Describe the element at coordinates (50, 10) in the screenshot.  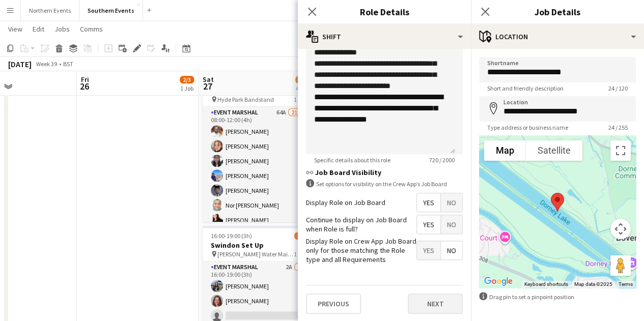
I see `button: Northern Events` at that location.